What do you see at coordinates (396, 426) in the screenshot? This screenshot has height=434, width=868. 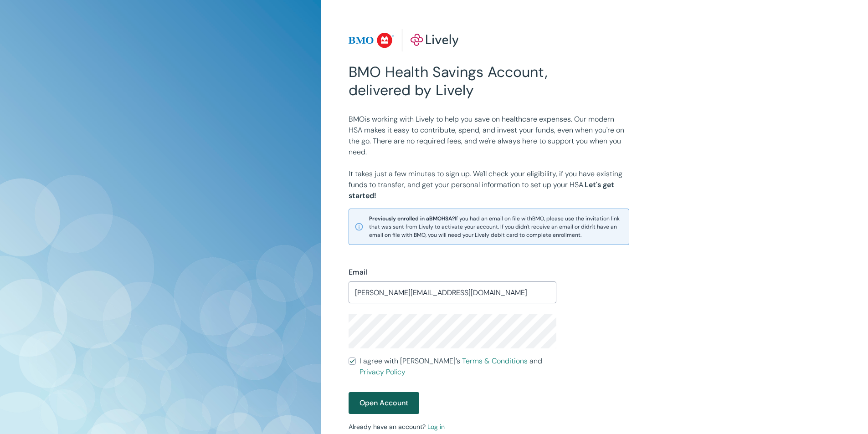 I see `small: Already have an account?` at bounding box center [396, 426].